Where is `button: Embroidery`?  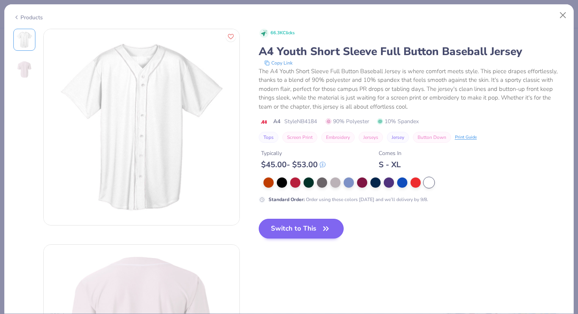
button: Embroidery is located at coordinates (338, 137).